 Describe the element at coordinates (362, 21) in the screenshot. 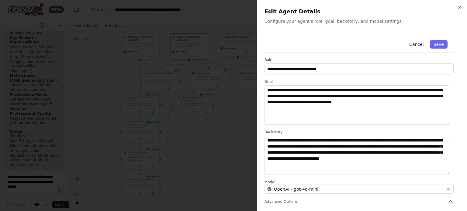

I see `p: Configure your agent's role, goal, backstory, and model settings.` at that location.